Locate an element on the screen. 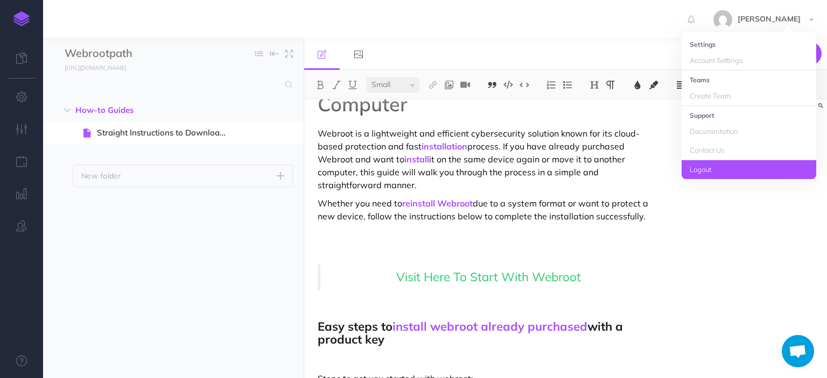 The width and height of the screenshot is (827, 378). p: New folder is located at coordinates (101, 176).